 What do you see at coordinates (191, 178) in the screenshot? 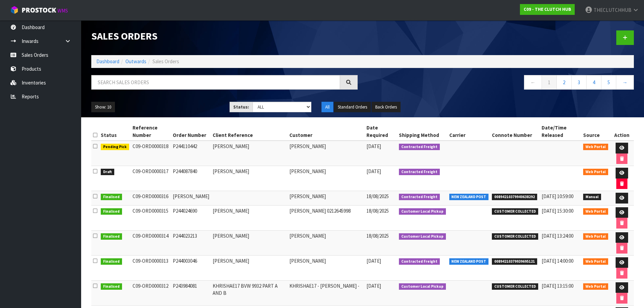
I see `td: P244087840` at bounding box center [191, 178].